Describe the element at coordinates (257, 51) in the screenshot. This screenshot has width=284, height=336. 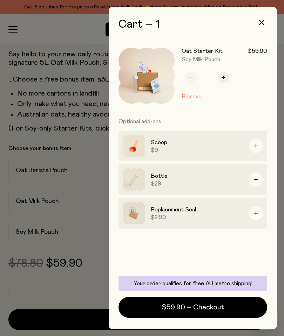
I see `span: $59.90` at that location.